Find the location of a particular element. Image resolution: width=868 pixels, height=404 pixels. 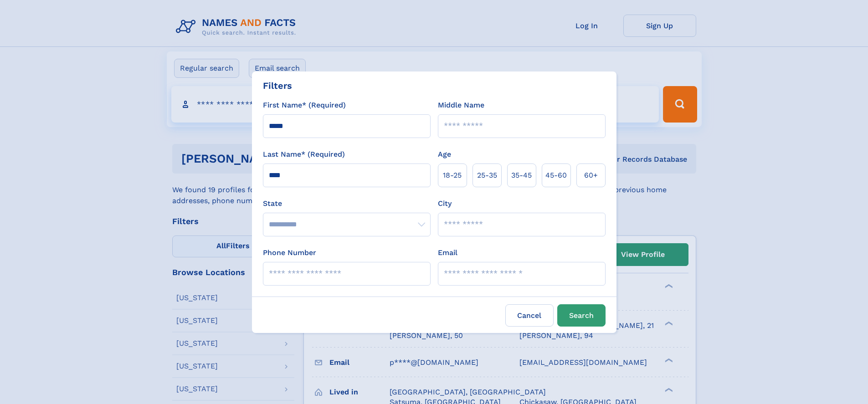

div: Filters is located at coordinates (277, 86).